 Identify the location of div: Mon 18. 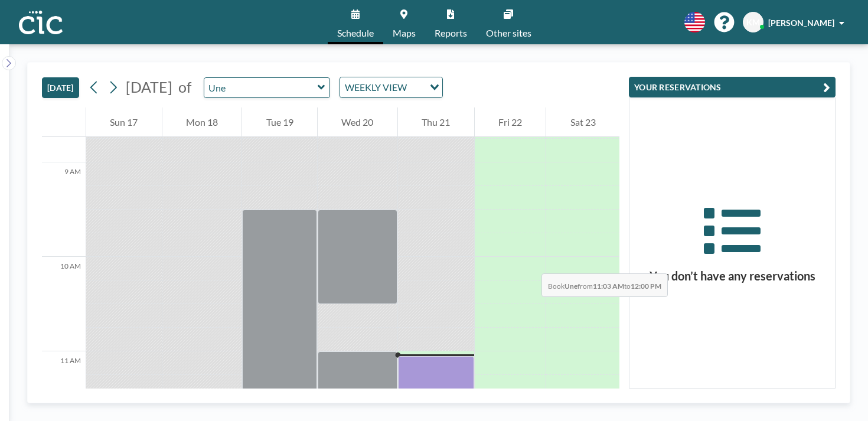
(202, 122).